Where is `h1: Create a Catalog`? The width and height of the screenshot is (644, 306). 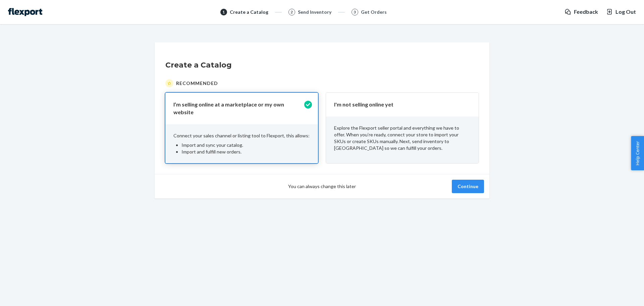 h1: Create a Catalog is located at coordinates (322, 65).